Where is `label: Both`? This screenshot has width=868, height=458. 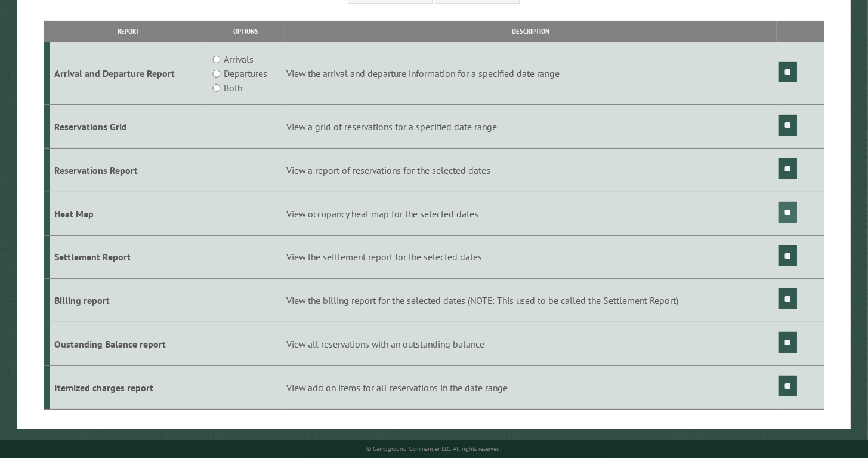 label: Both is located at coordinates (232, 88).